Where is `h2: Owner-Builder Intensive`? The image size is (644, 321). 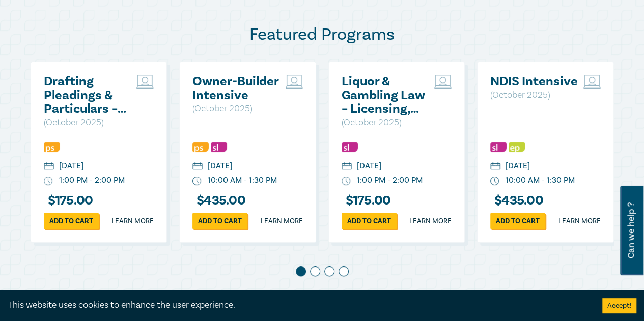 h2: Owner-Builder Intensive is located at coordinates (236, 89).